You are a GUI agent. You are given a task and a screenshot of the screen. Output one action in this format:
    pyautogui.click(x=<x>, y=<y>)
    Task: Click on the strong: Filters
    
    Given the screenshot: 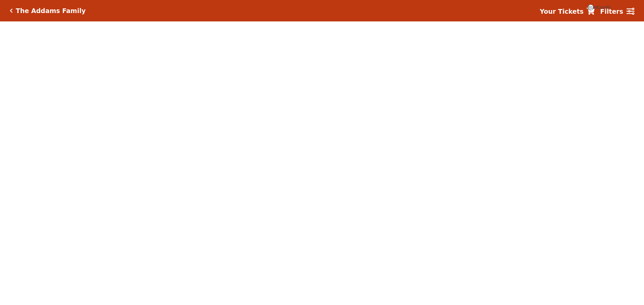 What is the action you would take?
    pyautogui.click(x=611, y=12)
    